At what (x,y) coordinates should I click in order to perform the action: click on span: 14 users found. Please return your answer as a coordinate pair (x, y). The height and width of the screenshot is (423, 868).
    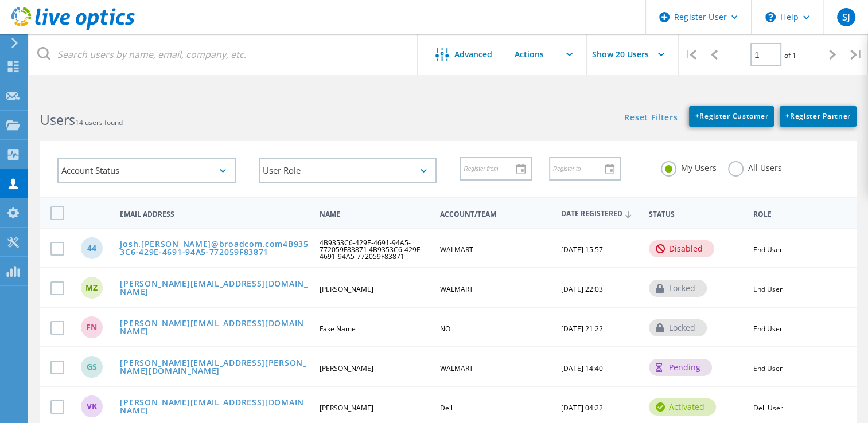
    Looking at the image, I should click on (99, 122).